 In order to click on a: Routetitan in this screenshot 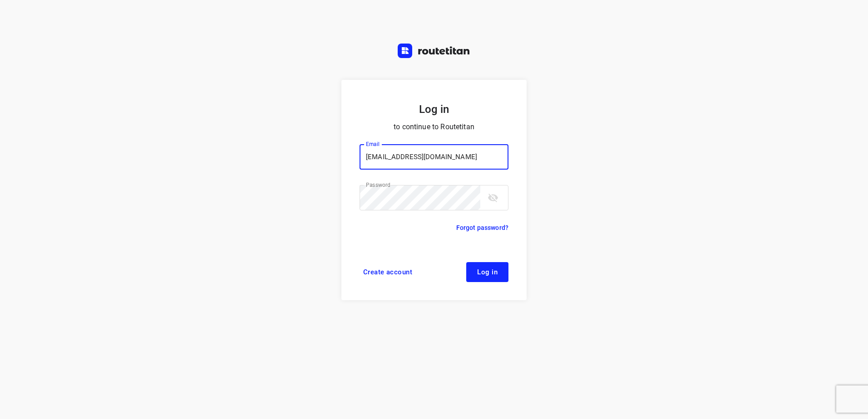, I will do `click(434, 51)`.